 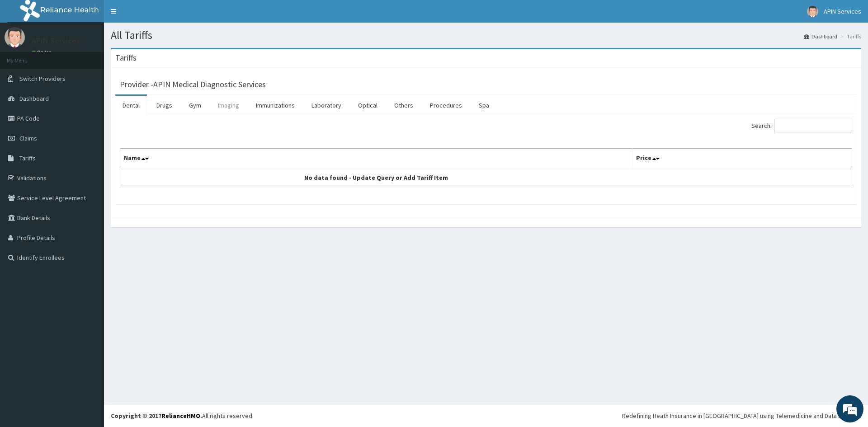 What do you see at coordinates (821, 36) in the screenshot?
I see `a: Dashboard` at bounding box center [821, 36].